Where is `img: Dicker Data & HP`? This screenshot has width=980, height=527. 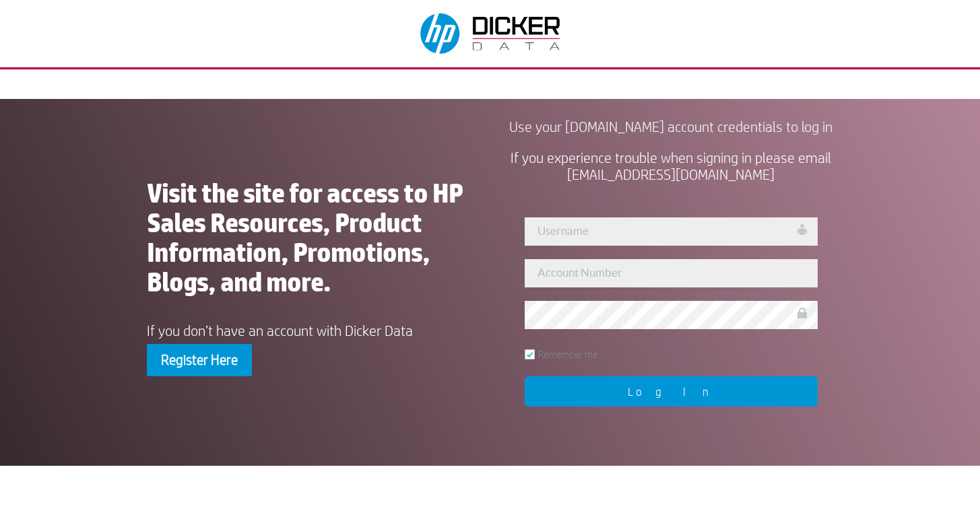 img: Dicker Data & HP is located at coordinates (492, 33).